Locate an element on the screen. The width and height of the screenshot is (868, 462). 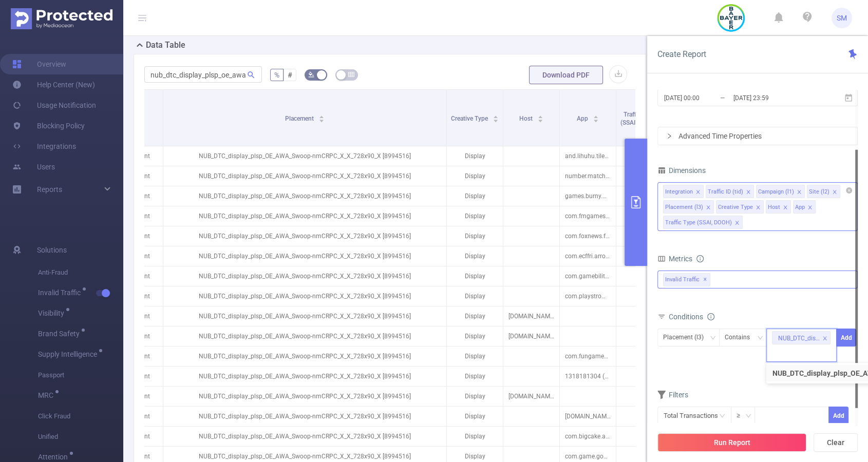
span: Conditions is located at coordinates (692, 317).